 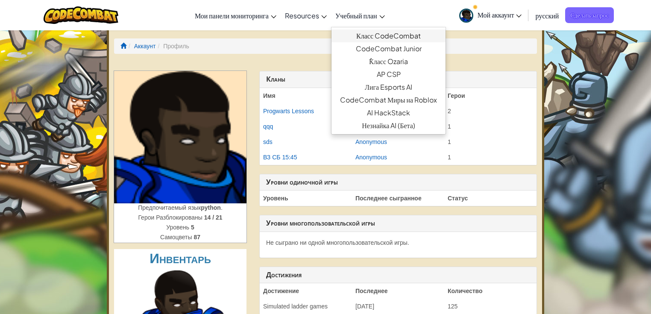 What do you see at coordinates (389, 87) in the screenshot?
I see `a: Лига Esports AI` at bounding box center [389, 87].